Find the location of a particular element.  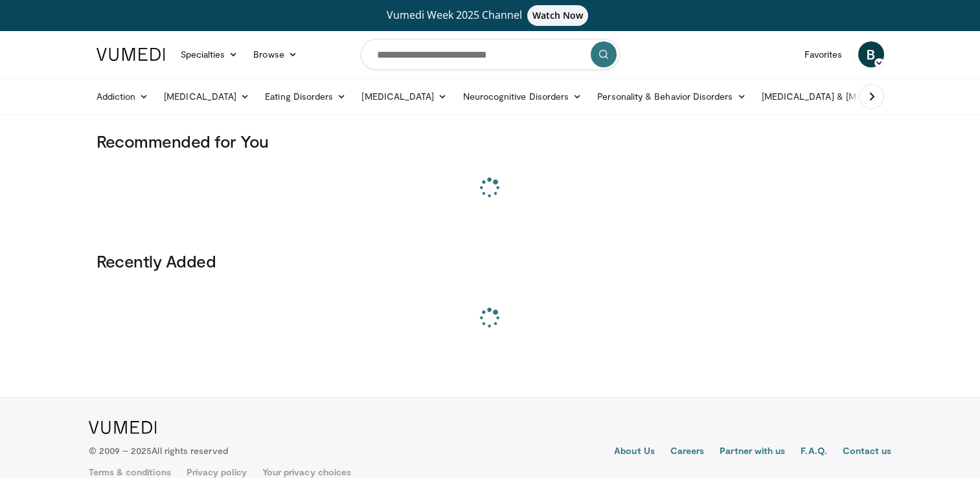

h3: Recommended for You is located at coordinates (490, 141).